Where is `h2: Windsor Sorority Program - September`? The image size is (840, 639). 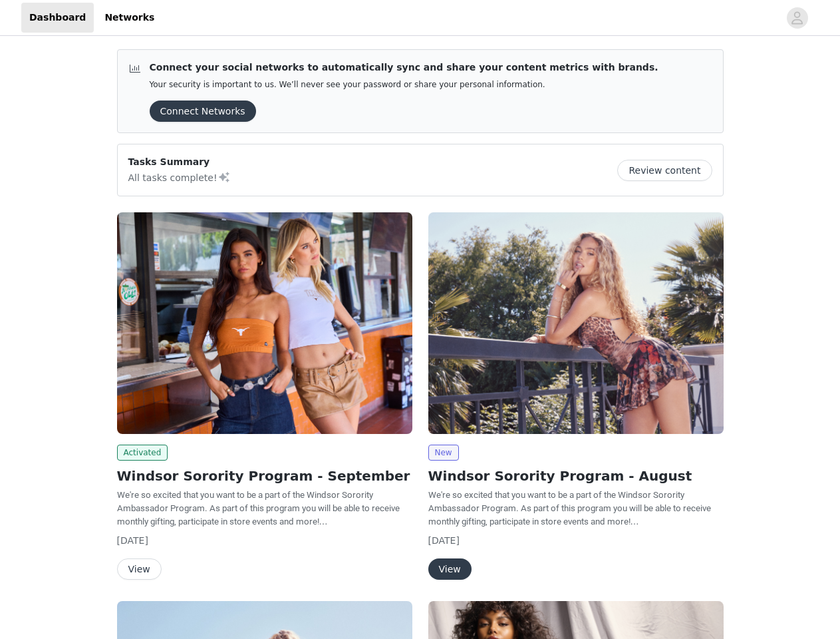 h2: Windsor Sorority Program - September is located at coordinates (265, 476).